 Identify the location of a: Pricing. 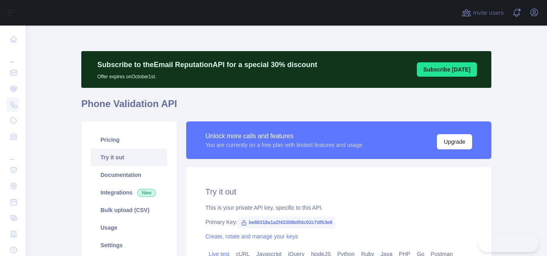
(129, 140).